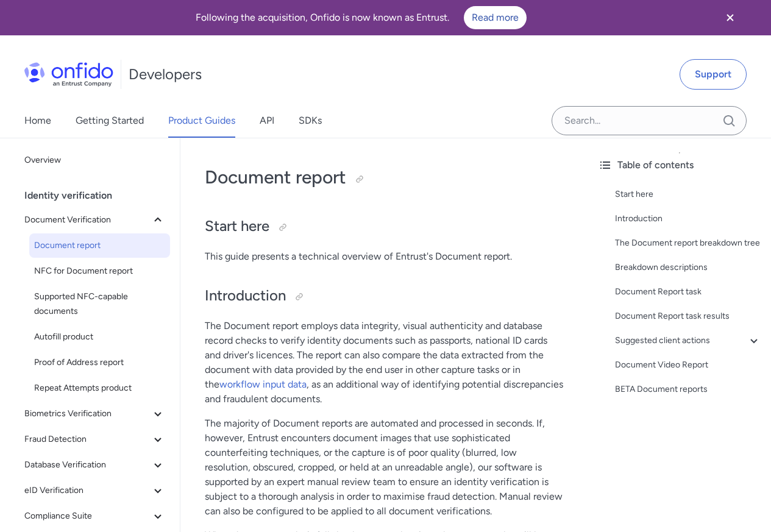 Image resolution: width=771 pixels, height=532 pixels. What do you see at coordinates (688, 194) in the screenshot?
I see `a: Start here` at bounding box center [688, 194].